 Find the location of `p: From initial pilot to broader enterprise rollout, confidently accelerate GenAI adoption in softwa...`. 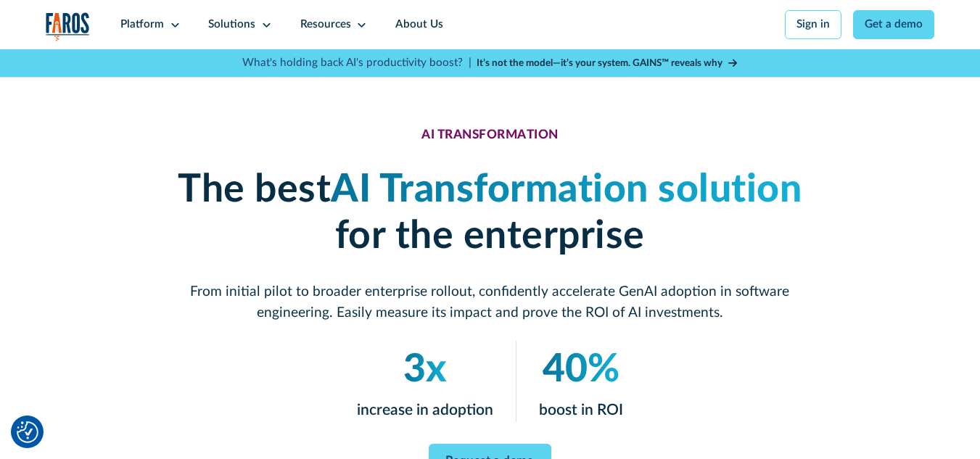

p: From initial pilot to broader enterprise rollout, confidently accelerate GenAI adoption in softwa... is located at coordinates (490, 303).